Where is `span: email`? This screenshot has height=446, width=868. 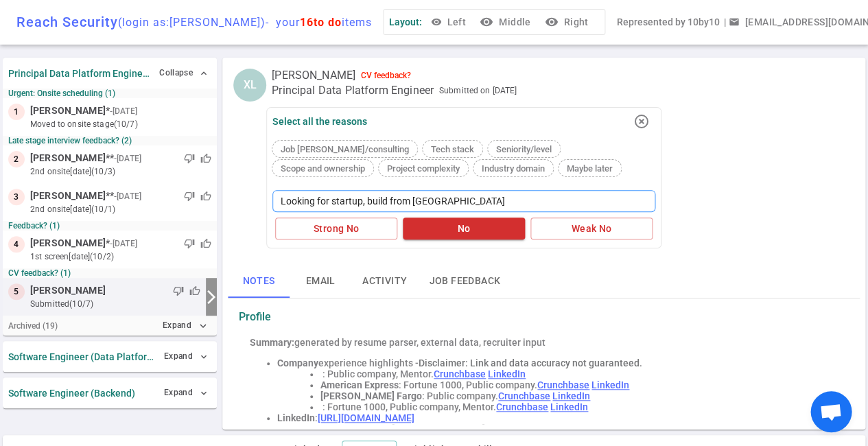 span: email is located at coordinates (733, 22).